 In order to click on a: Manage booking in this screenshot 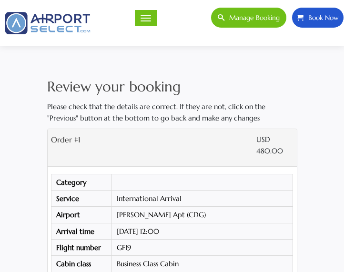, I will do `click(248, 18)`.